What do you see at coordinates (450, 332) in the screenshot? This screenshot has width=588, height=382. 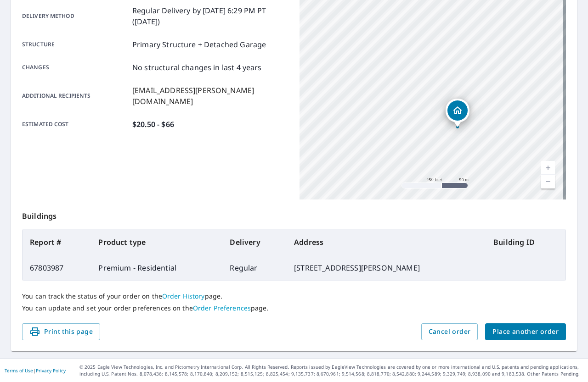 I see `button: Cancel order` at bounding box center [450, 332].